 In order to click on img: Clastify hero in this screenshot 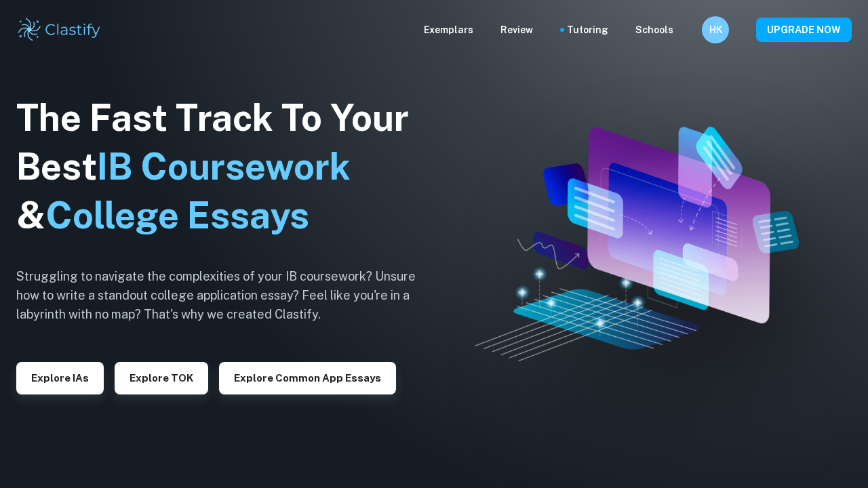, I will do `click(636, 244)`.